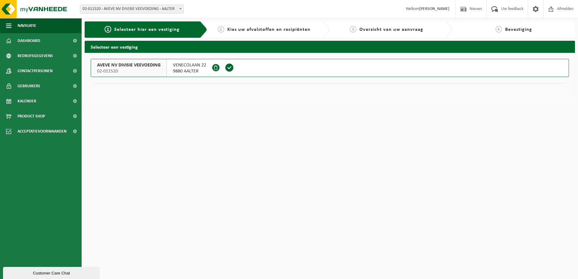 The width and height of the screenshot is (578, 279). What do you see at coordinates (29, 86) in the screenshot?
I see `span: Gebruikers` at bounding box center [29, 86].